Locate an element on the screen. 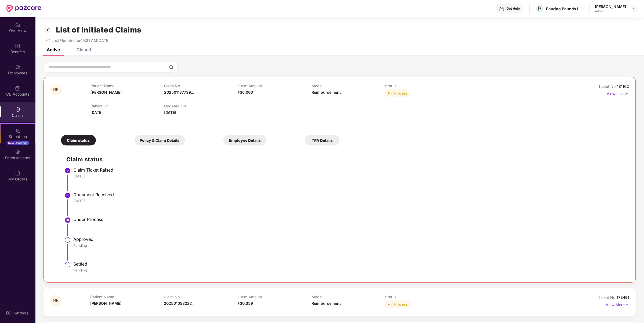  img: svg+xml;base64,PHN2ZyBpZD0iU2VhcmNoLTMyeDMyIiB4bWxucz0iaHR0cDovL3d3dy53My5vcmcvMjAwMC9zdmciIHdpZH... is located at coordinates (171, 67).